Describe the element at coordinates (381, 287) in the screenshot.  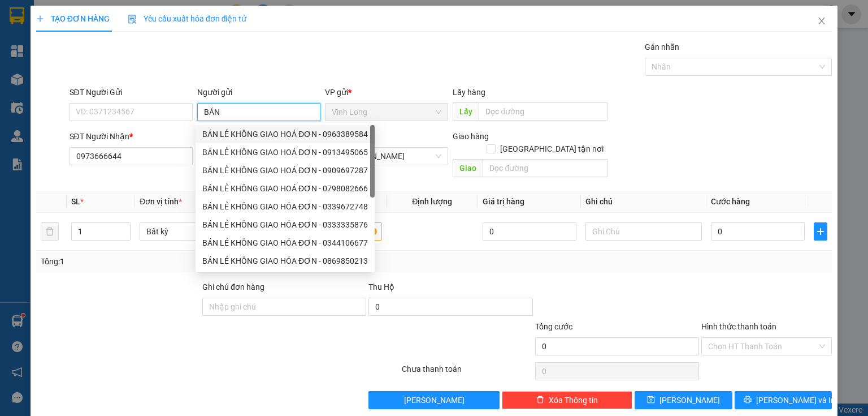
I see `span: Thu Hộ` at that location.